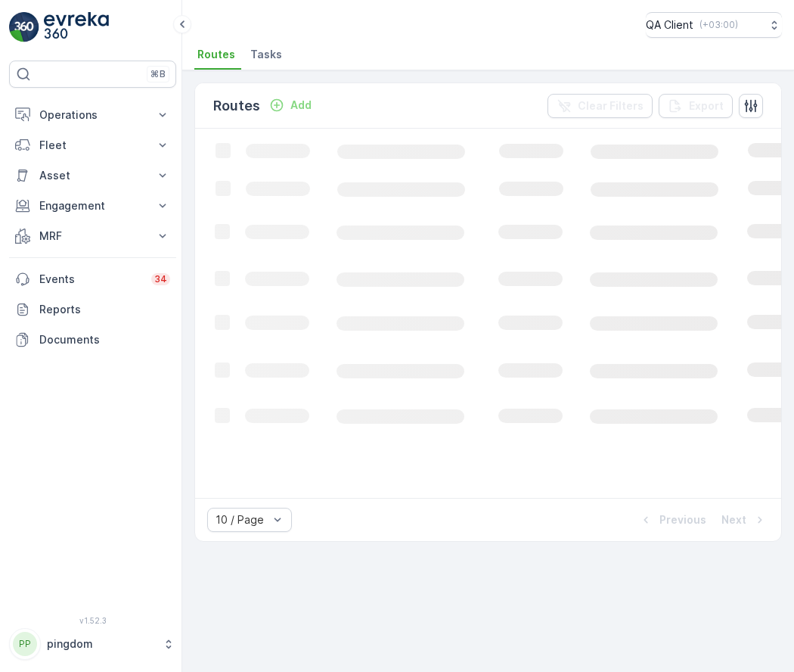  What do you see at coordinates (734, 520) in the screenshot?
I see `p: Next` at bounding box center [734, 520].